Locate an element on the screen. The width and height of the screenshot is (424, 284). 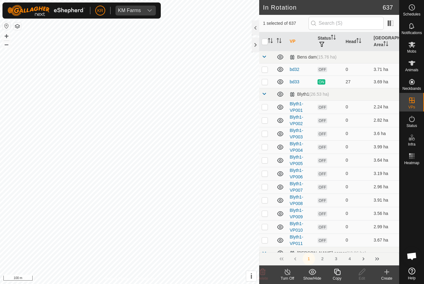
td: 3.67 ha is located at coordinates (385, 240).